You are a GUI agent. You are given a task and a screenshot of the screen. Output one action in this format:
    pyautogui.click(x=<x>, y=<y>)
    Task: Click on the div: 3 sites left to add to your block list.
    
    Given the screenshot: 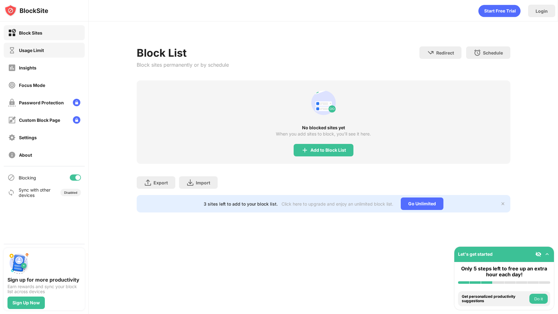 What is the action you would take?
    pyautogui.click(x=241, y=204)
    